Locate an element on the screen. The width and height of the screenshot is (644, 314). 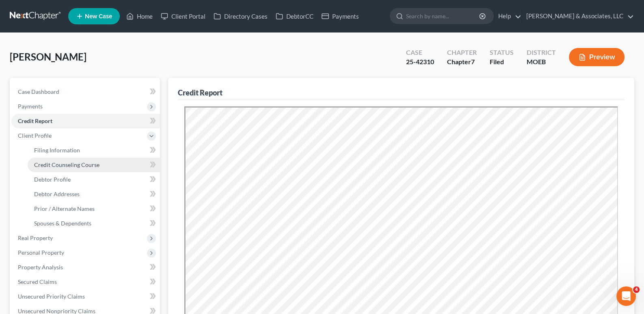
a: Case Dashboard is located at coordinates (86, 92).